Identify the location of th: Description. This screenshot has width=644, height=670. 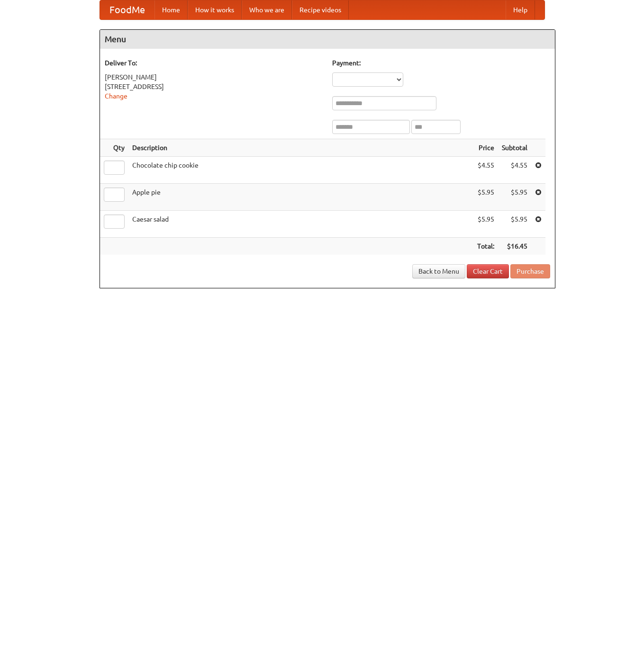
(301, 148).